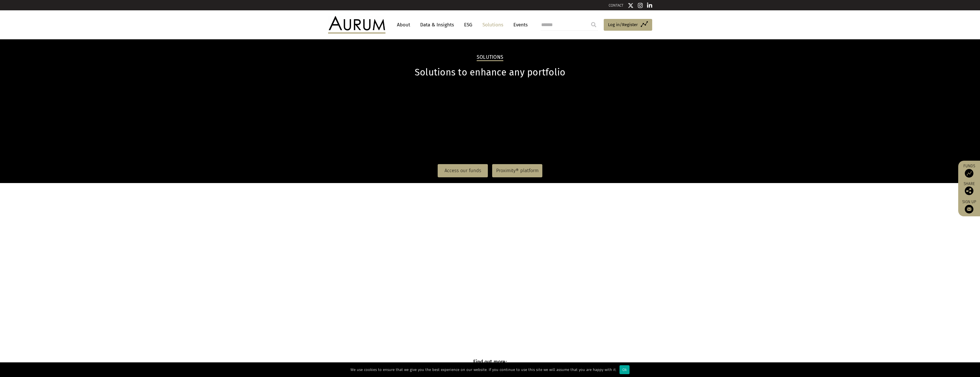 The width and height of the screenshot is (980, 377). Describe the element at coordinates (594, 25) in the screenshot. I see `input: Submit` at that location.